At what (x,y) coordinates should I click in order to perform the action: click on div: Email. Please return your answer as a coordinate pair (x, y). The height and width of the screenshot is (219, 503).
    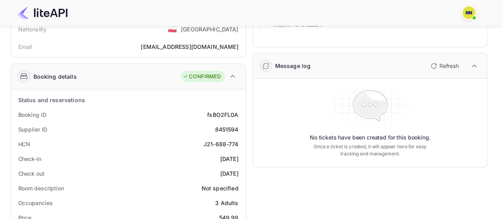
    Looking at the image, I should click on (25, 47).